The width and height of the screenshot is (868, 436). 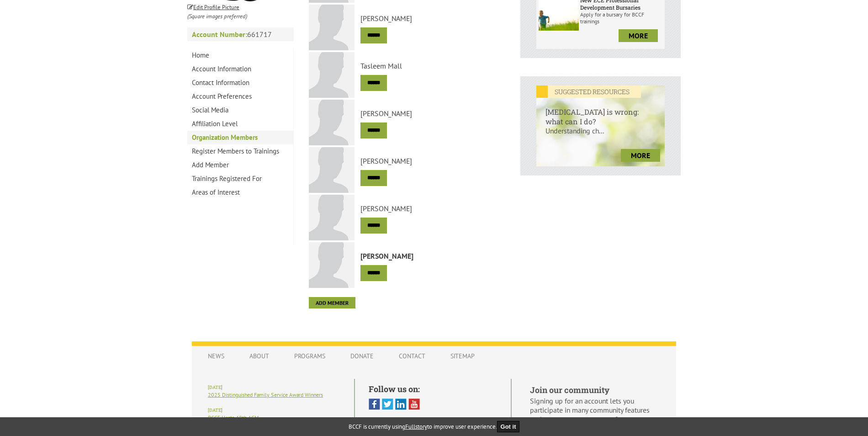 I want to click on strong: Account Number:, so click(x=219, y=34).